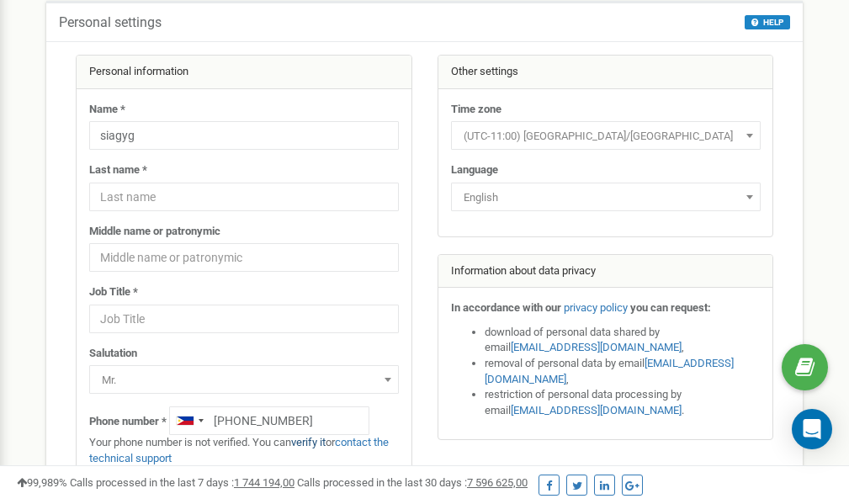 The height and width of the screenshot is (504, 849). What do you see at coordinates (244, 197) in the screenshot?
I see `input: Last name` at bounding box center [244, 197].